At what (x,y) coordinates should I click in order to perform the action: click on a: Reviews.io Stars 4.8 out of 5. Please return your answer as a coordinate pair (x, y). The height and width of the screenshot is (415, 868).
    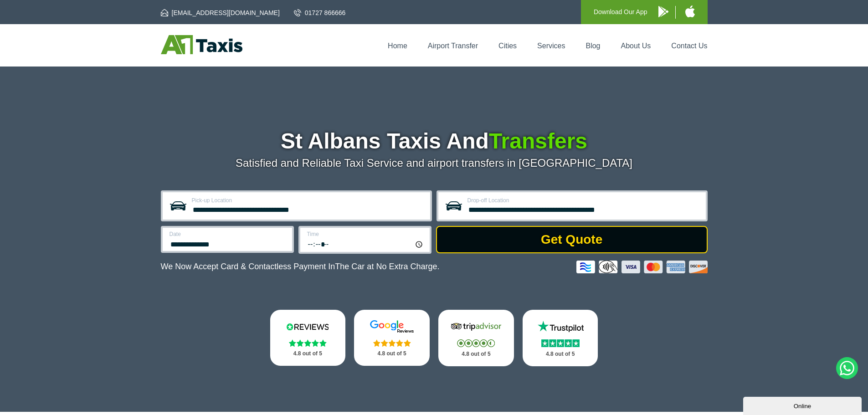
    Looking at the image, I should click on (308, 337).